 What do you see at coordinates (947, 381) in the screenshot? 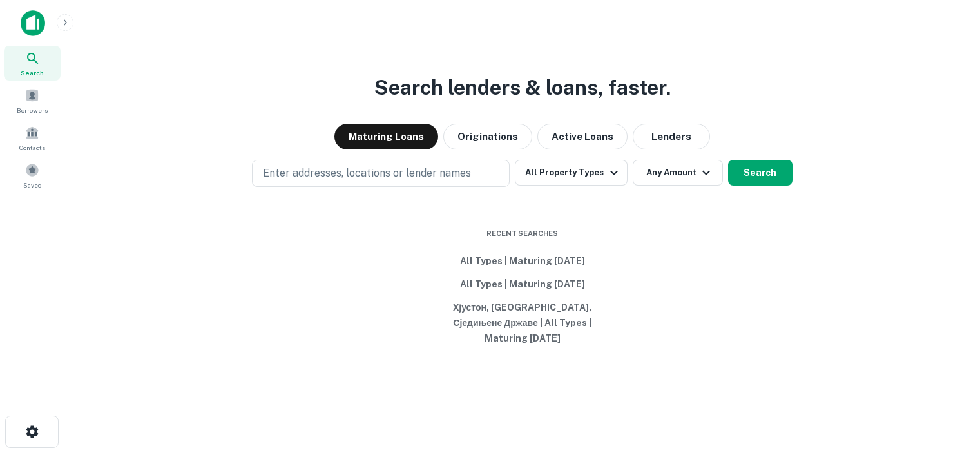
I see `div: Chat Widget` at bounding box center [947, 381].